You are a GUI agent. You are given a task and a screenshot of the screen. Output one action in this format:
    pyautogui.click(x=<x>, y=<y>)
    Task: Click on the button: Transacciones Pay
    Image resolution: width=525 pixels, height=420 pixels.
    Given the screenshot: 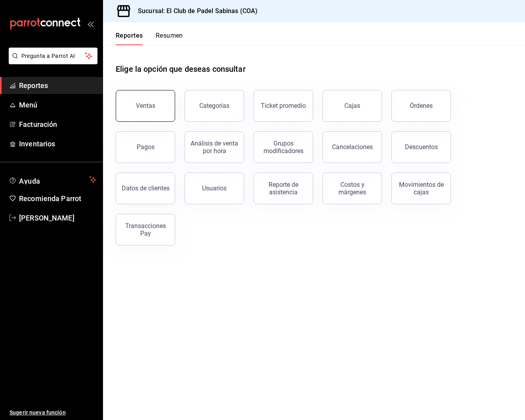 What is the action you would take?
    pyautogui.click(x=145, y=229)
    